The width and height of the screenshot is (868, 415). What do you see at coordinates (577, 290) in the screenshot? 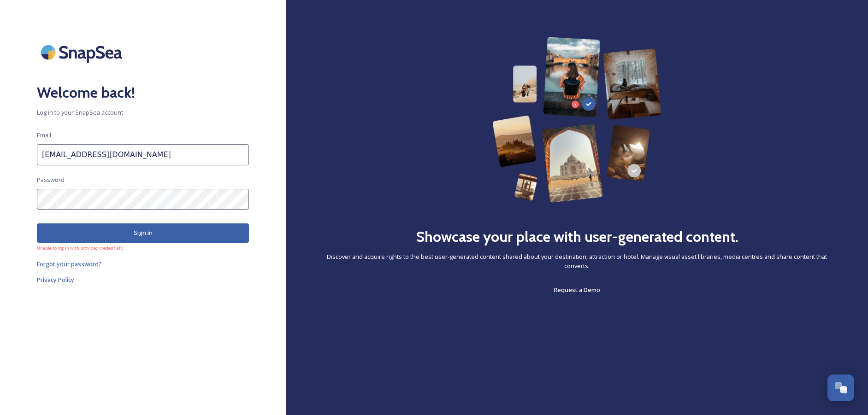
I see `span: Request a Demo` at bounding box center [577, 290].